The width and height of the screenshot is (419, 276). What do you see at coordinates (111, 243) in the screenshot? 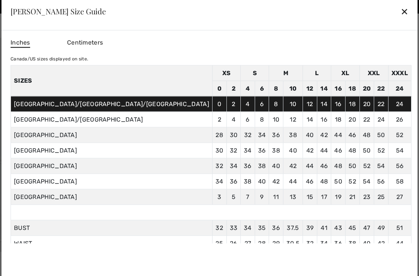
I see `td: WAIST` at bounding box center [111, 243].